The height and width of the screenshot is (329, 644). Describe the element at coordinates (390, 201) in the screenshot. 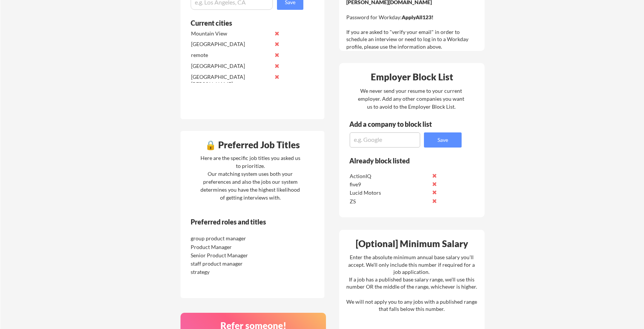

I see `div: ZS` at that location.